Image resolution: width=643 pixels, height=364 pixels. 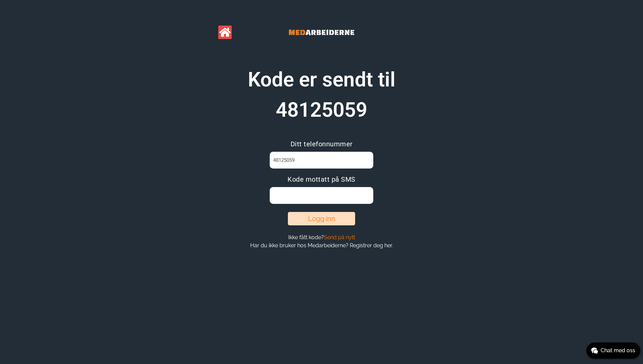 What do you see at coordinates (339, 237) in the screenshot?
I see `span: Send på nytt` at bounding box center [339, 237].